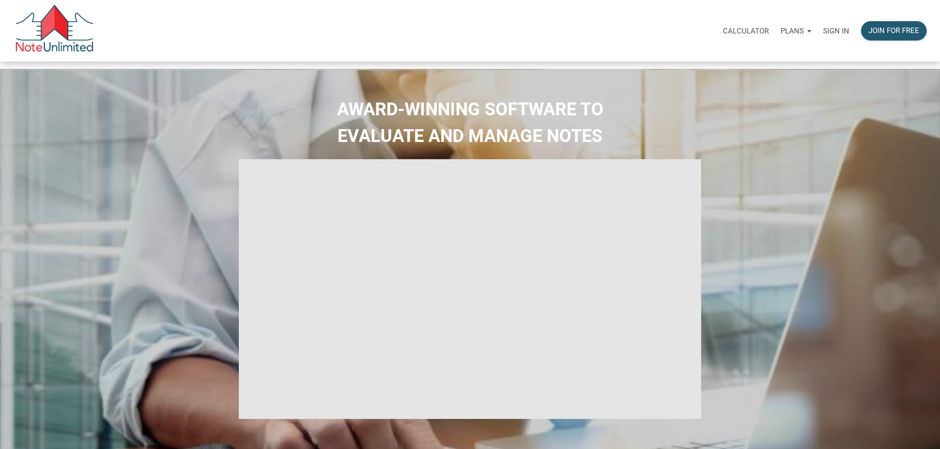  What do you see at coordinates (893, 31) in the screenshot?
I see `a: Join for free` at bounding box center [893, 31].